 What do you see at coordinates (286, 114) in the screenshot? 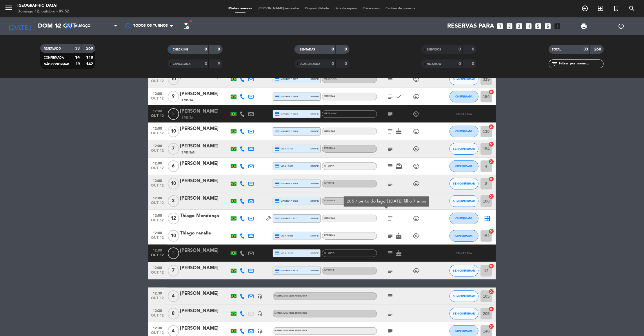
I see `span: master * 8133` at bounding box center [286, 114].